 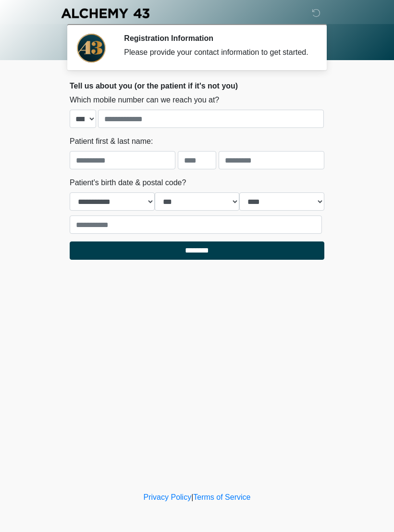 What do you see at coordinates (105, 13) in the screenshot?
I see `img: Alchemy 43 Logo` at bounding box center [105, 13].